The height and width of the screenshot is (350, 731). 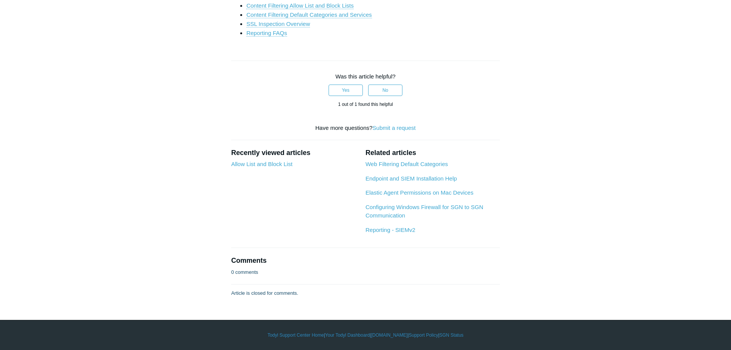 I want to click on span: Was this article helpful?, so click(x=365, y=76).